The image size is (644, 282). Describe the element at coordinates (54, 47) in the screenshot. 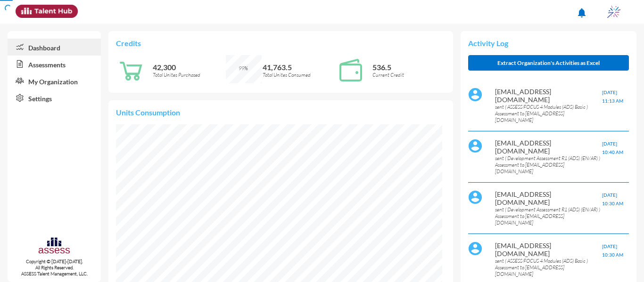

I see `a: Dashboard` at that location.